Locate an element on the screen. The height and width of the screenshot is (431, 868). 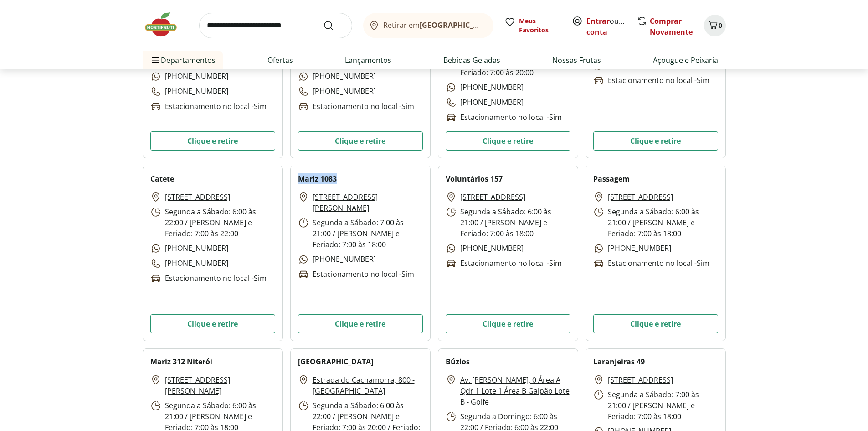
span: 0 is located at coordinates (720, 25).